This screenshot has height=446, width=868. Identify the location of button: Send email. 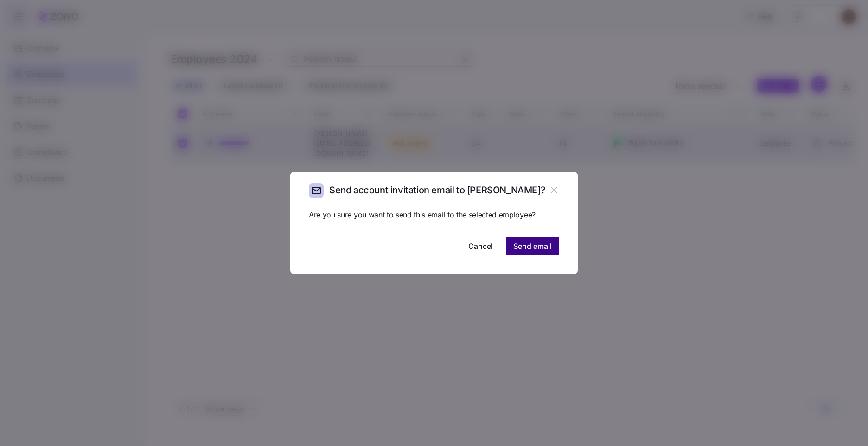
(532, 246).